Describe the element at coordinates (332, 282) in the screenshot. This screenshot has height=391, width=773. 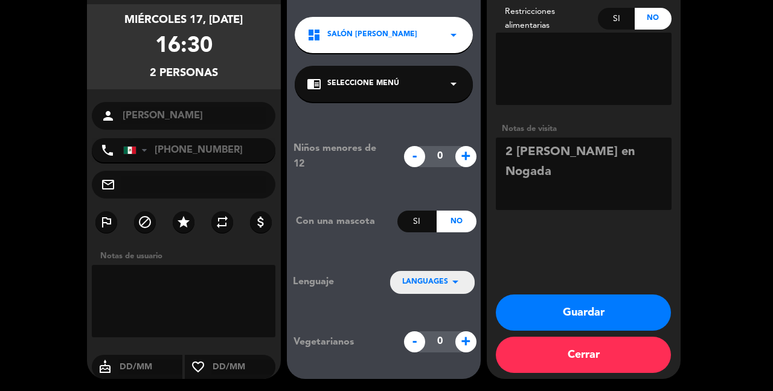
I see `div: Lenguaje` at that location.